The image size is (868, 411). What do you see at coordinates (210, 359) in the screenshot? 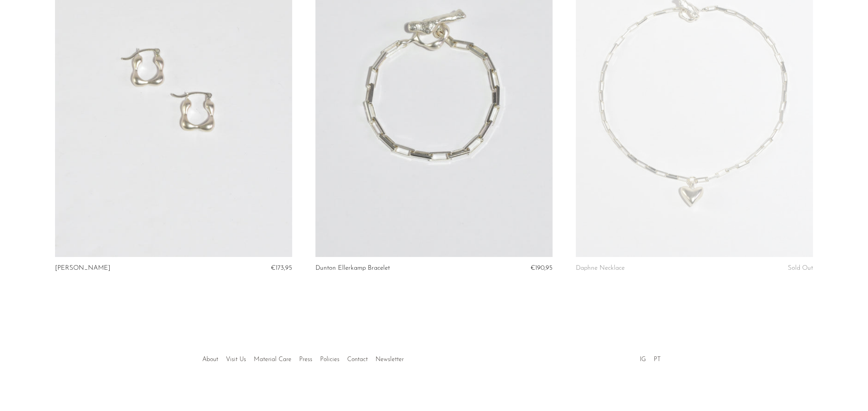
I see `a: About` at bounding box center [210, 359].